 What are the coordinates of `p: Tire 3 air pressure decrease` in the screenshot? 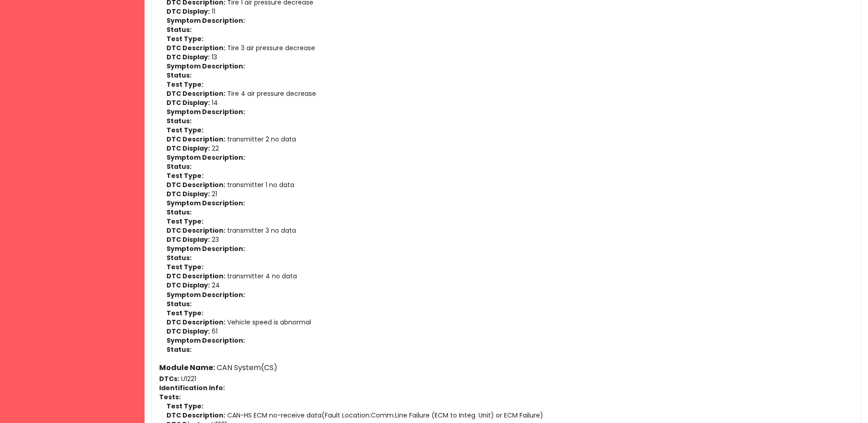 It's located at (510, 48).